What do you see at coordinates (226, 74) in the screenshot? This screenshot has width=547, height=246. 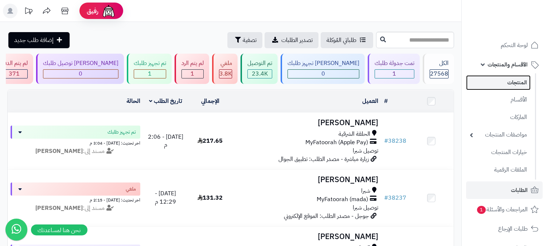 I see `div: 3829` at bounding box center [226, 74].